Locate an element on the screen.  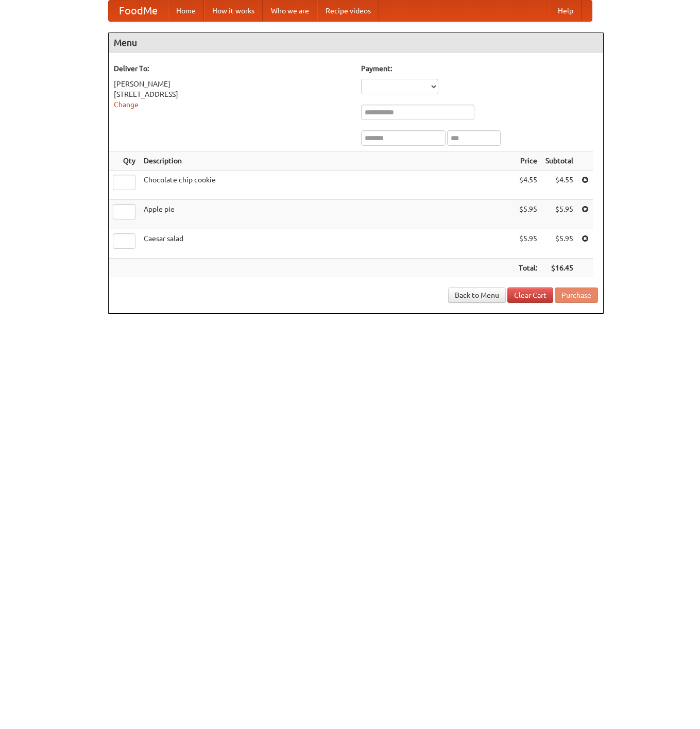
td: Apple pie is located at coordinates (327, 214).